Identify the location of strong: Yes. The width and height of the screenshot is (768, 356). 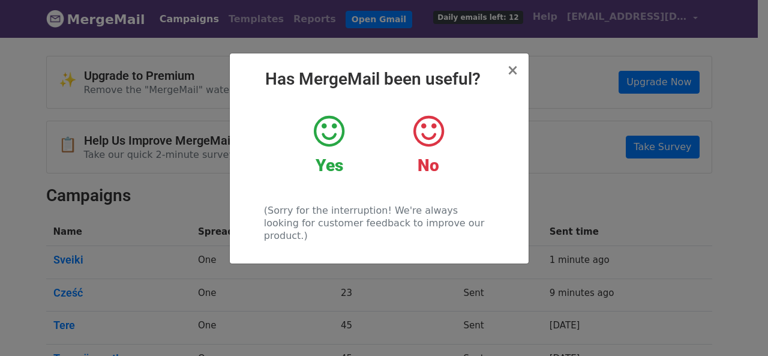
(330, 165).